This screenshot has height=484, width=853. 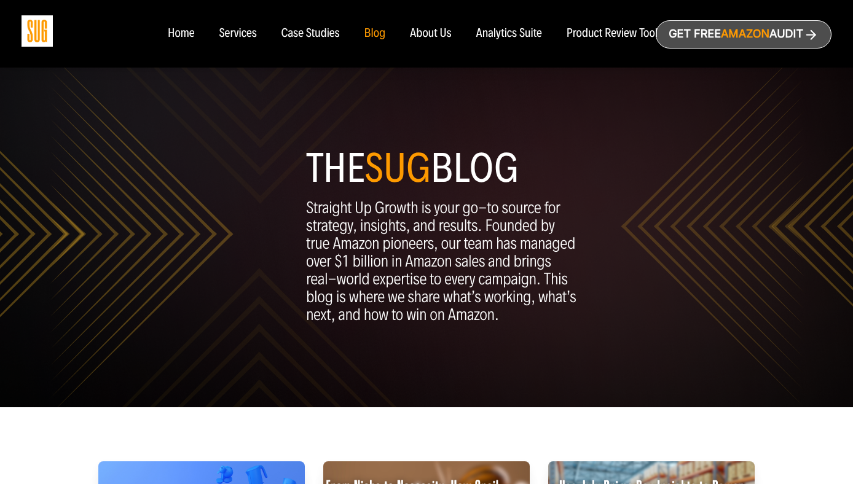 What do you see at coordinates (509, 34) in the screenshot?
I see `div: Analytics Suite` at bounding box center [509, 34].